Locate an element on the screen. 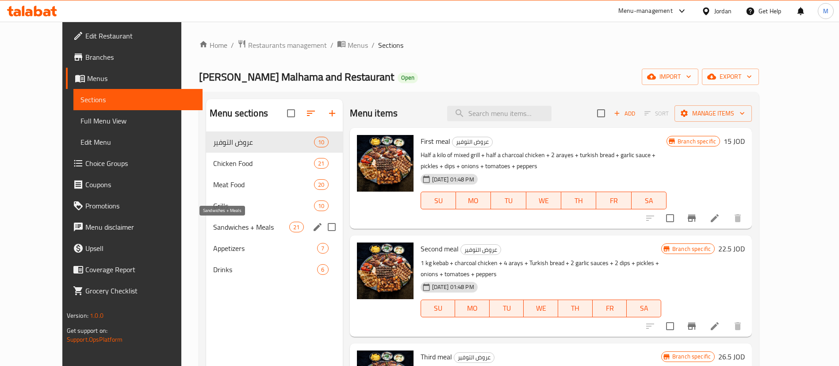 The image size is (839, 366). span: 1.0.0 is located at coordinates (96, 315).